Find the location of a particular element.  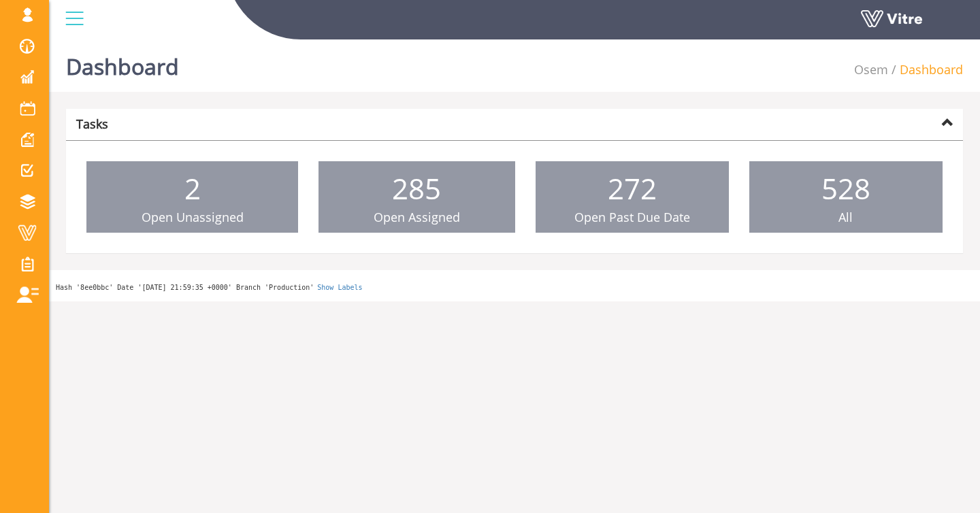

span: 528 is located at coordinates (846, 188).